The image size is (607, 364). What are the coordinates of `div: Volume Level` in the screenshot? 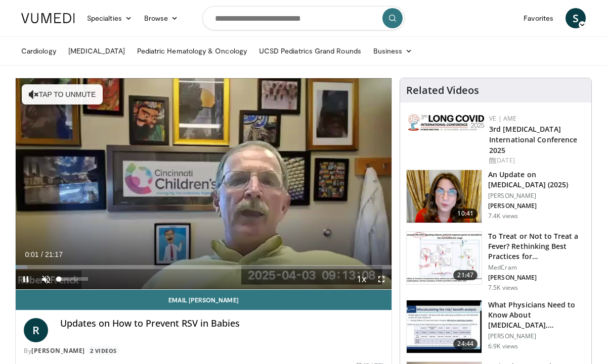 It's located at (73, 279).